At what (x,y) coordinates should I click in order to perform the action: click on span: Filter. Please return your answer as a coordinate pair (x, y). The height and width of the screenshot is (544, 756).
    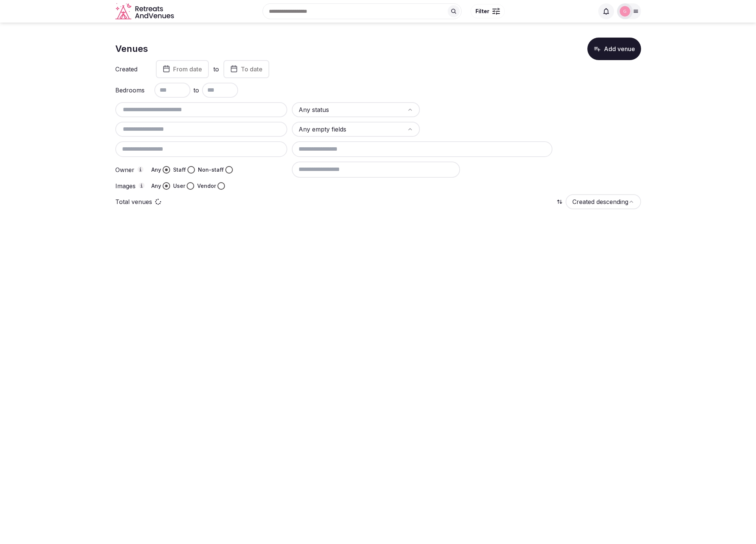
    Looking at the image, I should click on (482, 11).